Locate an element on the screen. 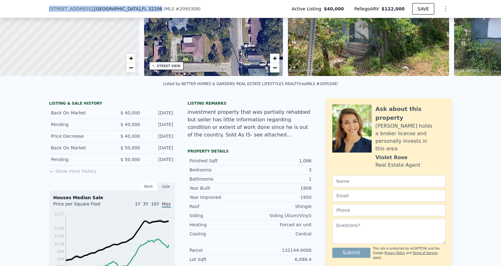  span: Pellego ARV is located at coordinates (368, 9).